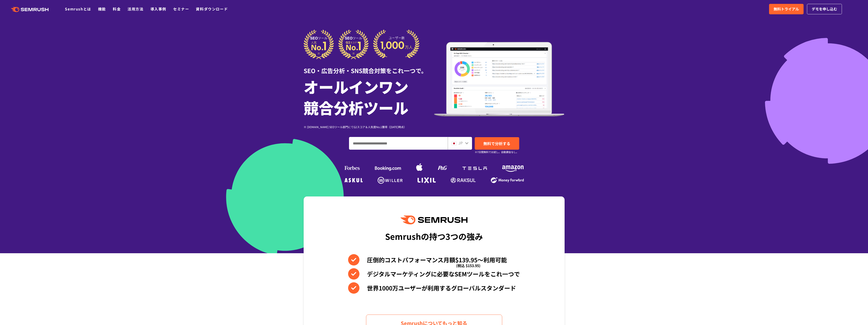 Image resolution: width=868 pixels, height=325 pixels. Describe the element at coordinates (212, 9) in the screenshot. I see `a: 資料ダウンロード` at that location.